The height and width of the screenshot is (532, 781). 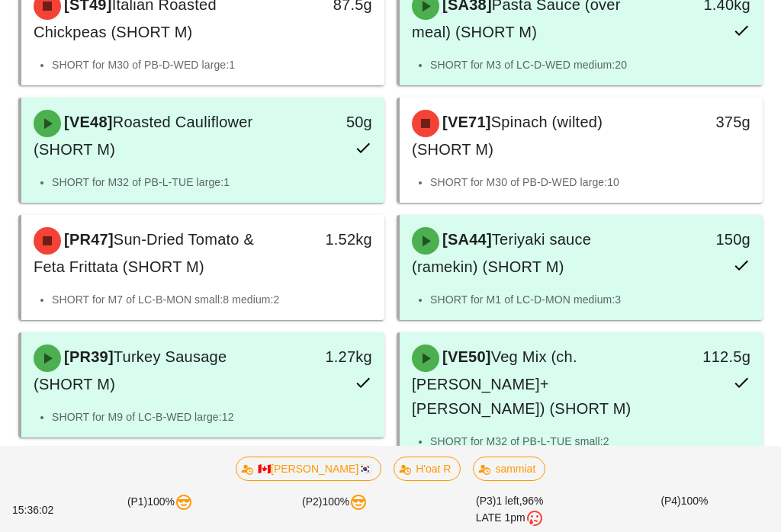 What do you see at coordinates (41, 510) in the screenshot?
I see `div: 15:36:02` at bounding box center [41, 510].